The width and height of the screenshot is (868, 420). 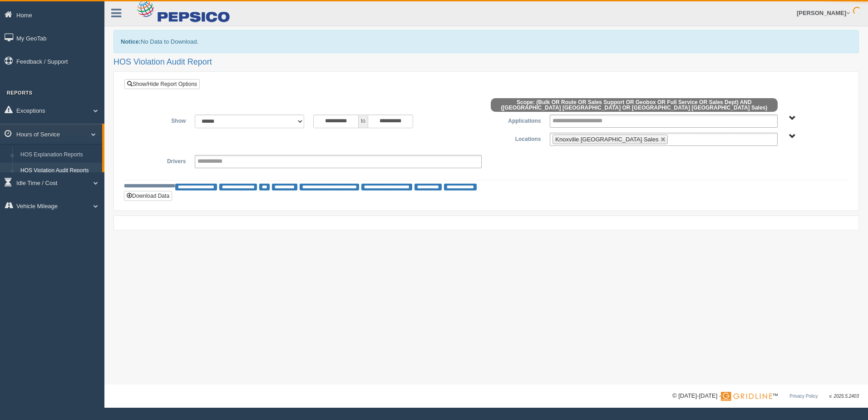 What do you see at coordinates (487, 41) in the screenshot?
I see `div: No Data to Download.` at bounding box center [487, 41].